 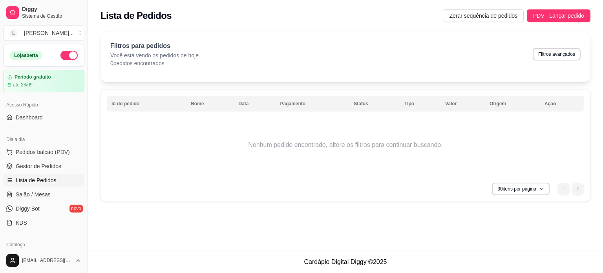 What do you see at coordinates (44, 139) in the screenshot?
I see `div: Dia a dia` at bounding box center [44, 139].